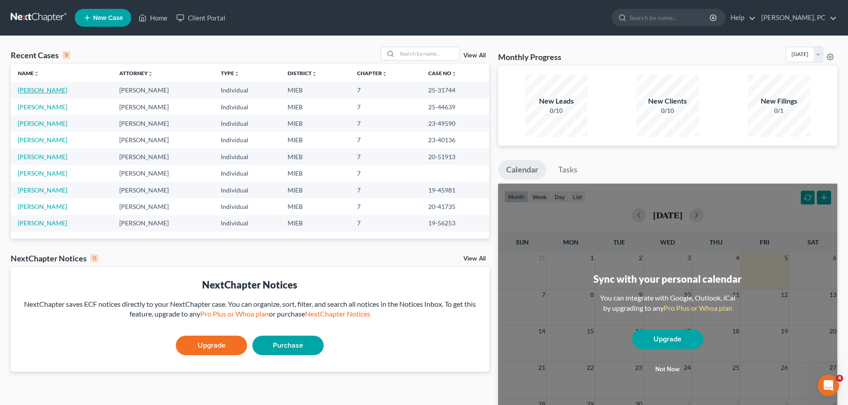  Describe the element at coordinates (779, 101) in the screenshot. I see `div: New Filings` at that location.